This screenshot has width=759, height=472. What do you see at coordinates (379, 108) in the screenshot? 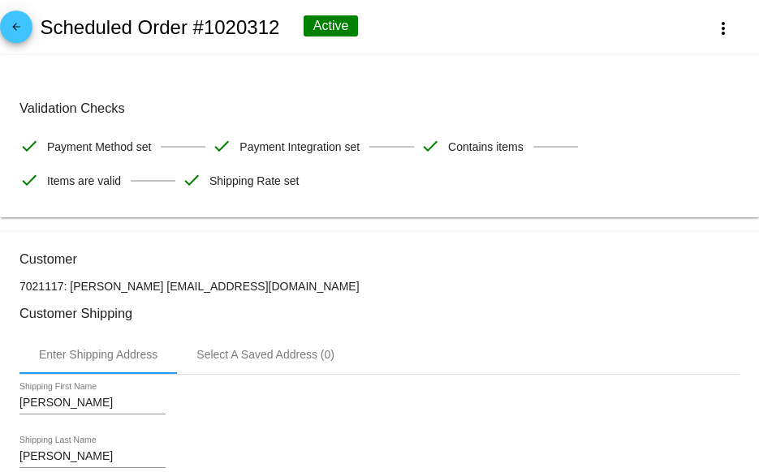
I see `h3: Validation Checks` at bounding box center [379, 108].